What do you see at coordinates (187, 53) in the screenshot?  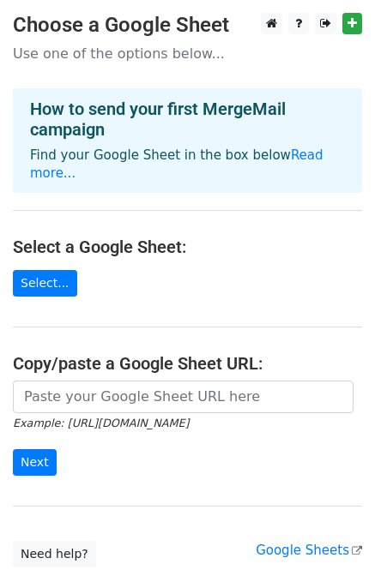 I see `p: Use one of the options below...` at bounding box center [187, 53].